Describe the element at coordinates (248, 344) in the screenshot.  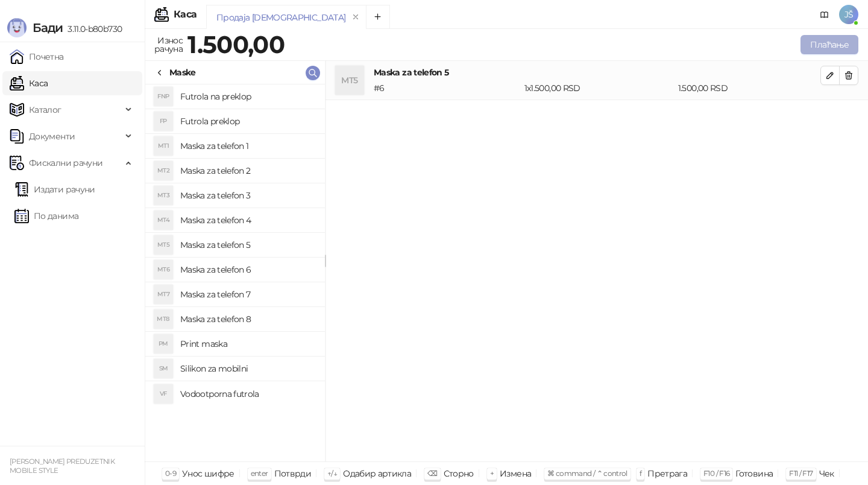
I see `h4: Print maska` at that location.